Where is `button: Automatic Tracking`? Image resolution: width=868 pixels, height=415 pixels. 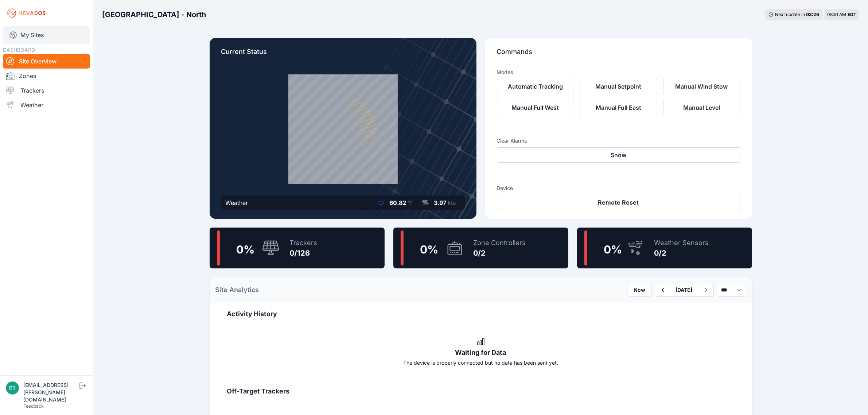
button: Automatic Tracking is located at coordinates (535, 87).